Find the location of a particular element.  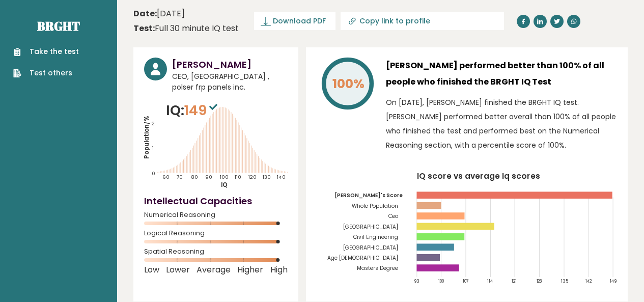

div: Full 30 minute IQ test is located at coordinates (185, 28).